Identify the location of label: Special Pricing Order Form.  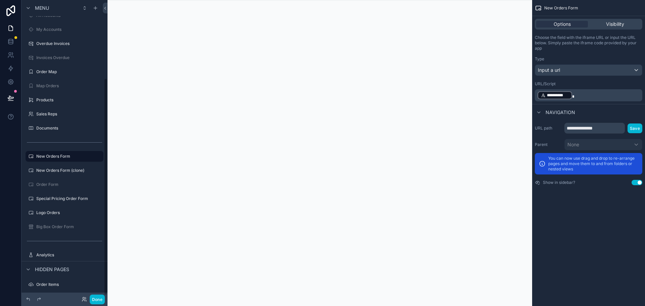
(69, 199).